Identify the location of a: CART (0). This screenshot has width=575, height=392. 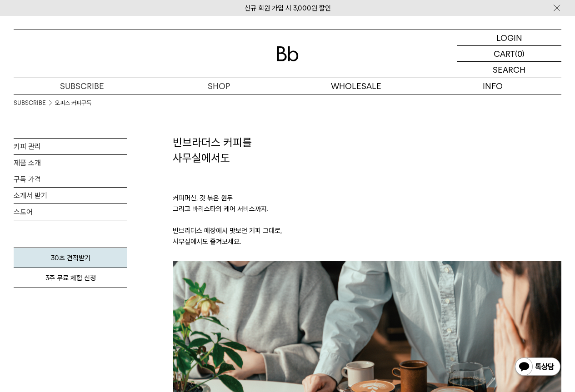
(509, 53).